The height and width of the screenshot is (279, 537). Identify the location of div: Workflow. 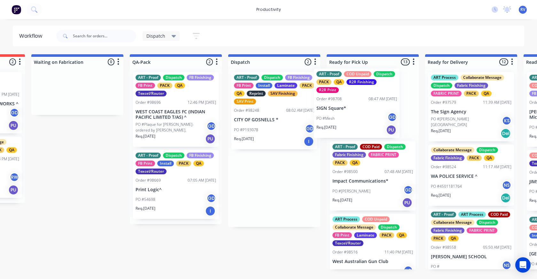
(32, 36).